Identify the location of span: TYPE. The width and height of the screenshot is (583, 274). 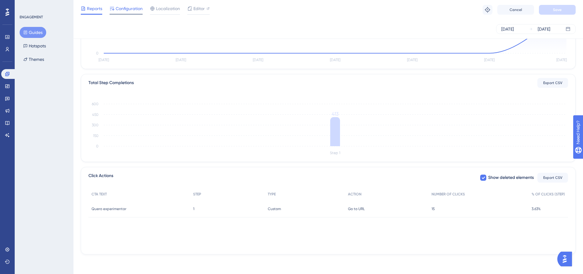
(272, 194).